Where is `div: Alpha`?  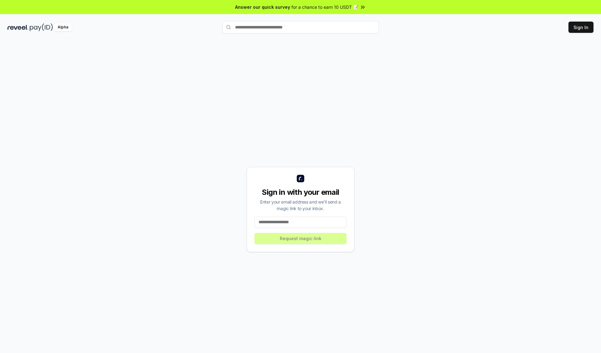 div: Alpha is located at coordinates (63, 27).